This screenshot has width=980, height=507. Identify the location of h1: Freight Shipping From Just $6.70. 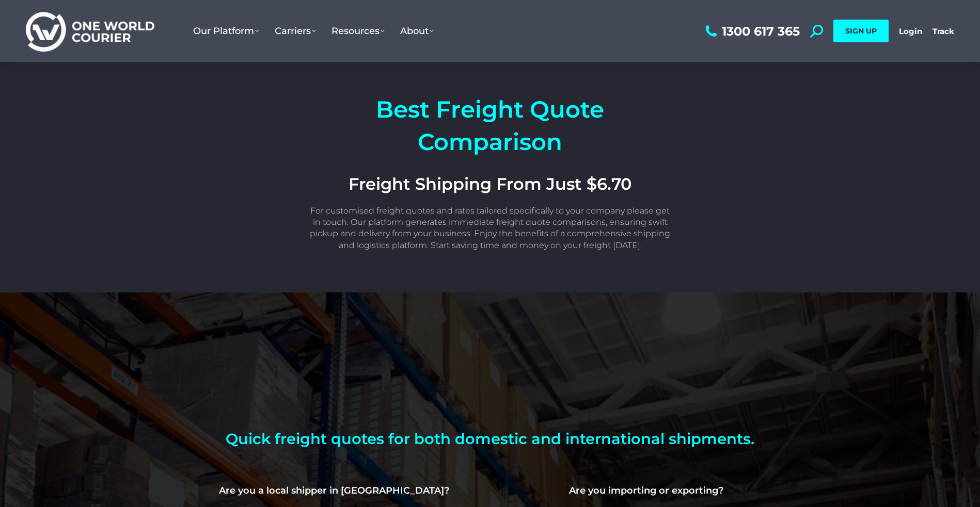
(490, 184).